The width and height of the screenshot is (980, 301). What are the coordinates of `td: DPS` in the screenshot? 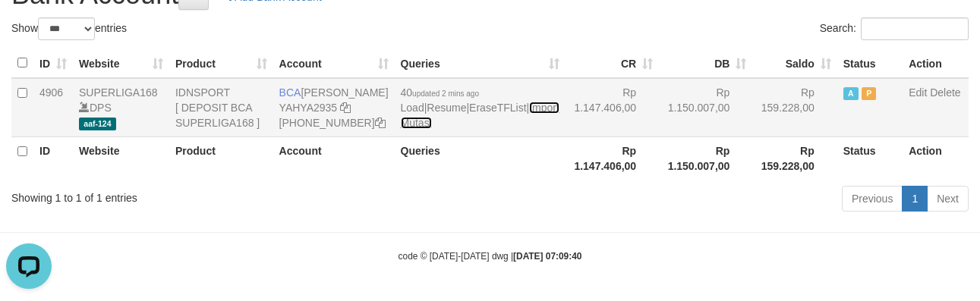 It's located at (121, 107).